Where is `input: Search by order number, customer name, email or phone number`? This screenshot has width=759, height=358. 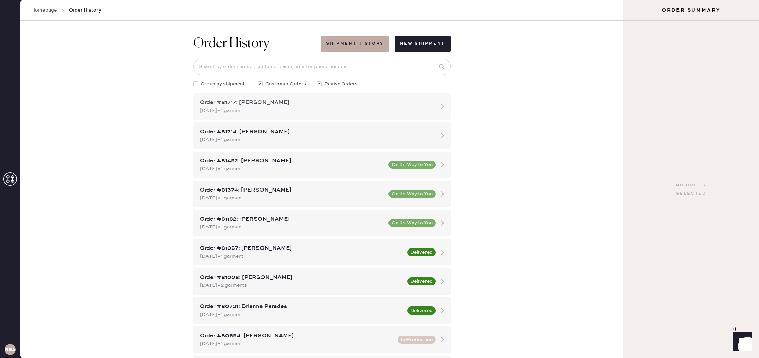 input: Search by order number, customer name, email or phone number is located at coordinates (322, 67).